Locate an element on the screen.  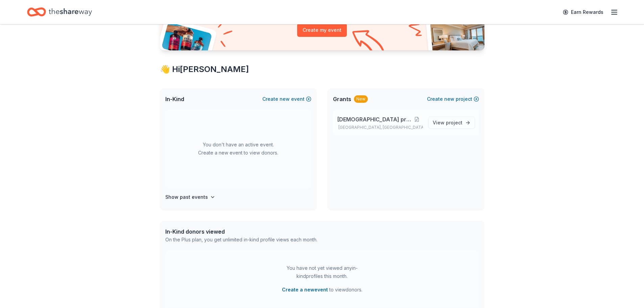
span: In-Kind is located at coordinates (175, 99).